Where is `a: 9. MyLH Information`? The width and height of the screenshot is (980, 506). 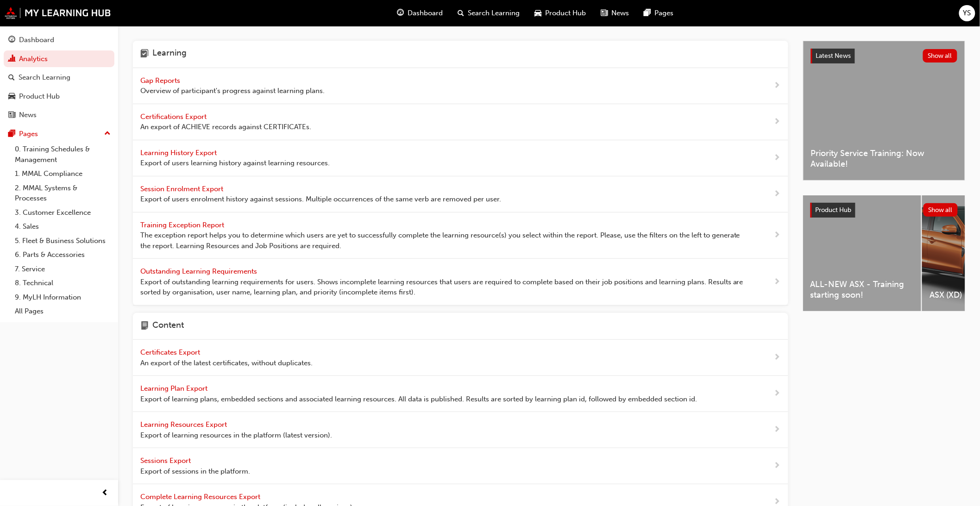
a: 9. MyLH Information is located at coordinates (63, 297).